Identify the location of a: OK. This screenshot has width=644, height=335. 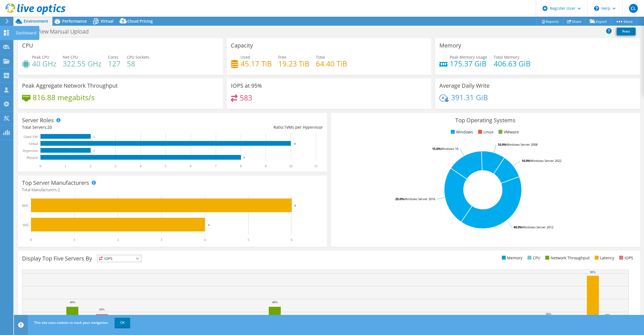
(123, 323).